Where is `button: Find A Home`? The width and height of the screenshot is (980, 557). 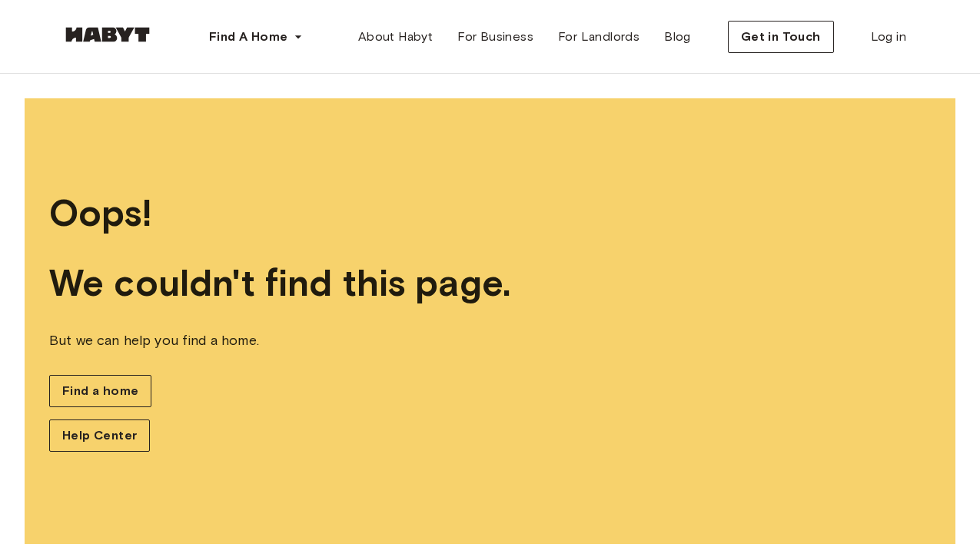 button: Find A Home is located at coordinates (256, 37).